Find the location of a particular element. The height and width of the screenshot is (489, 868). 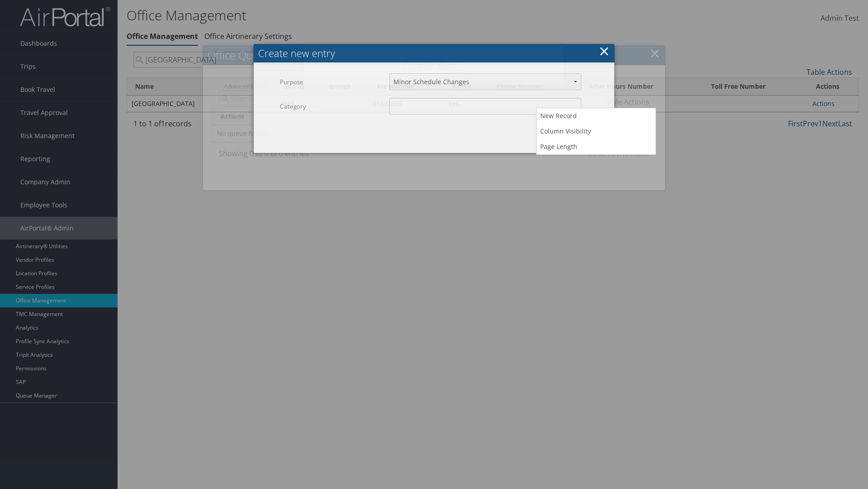

a: First is located at coordinates (596, 154).